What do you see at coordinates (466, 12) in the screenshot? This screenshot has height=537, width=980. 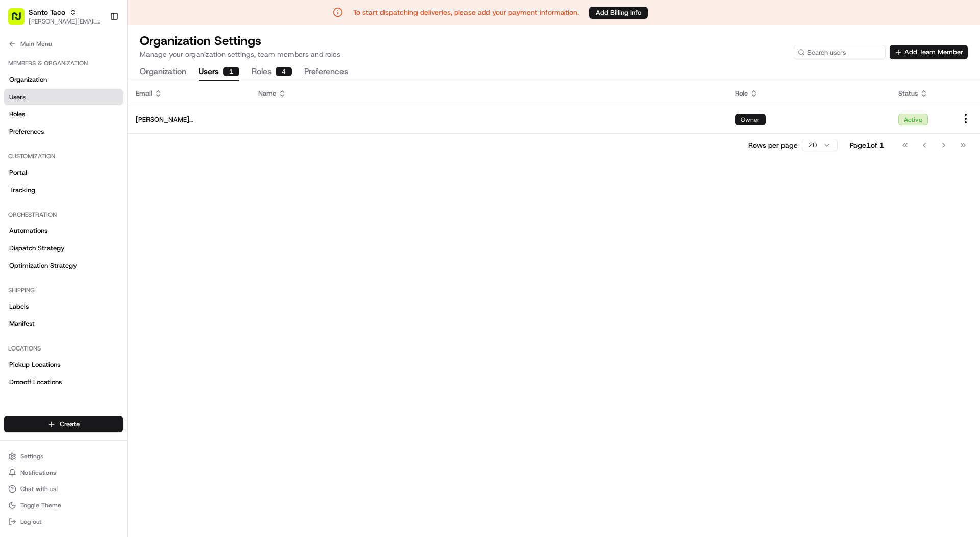 I see `p: To start dispatching deliveries, please add your payment information.` at bounding box center [466, 12].